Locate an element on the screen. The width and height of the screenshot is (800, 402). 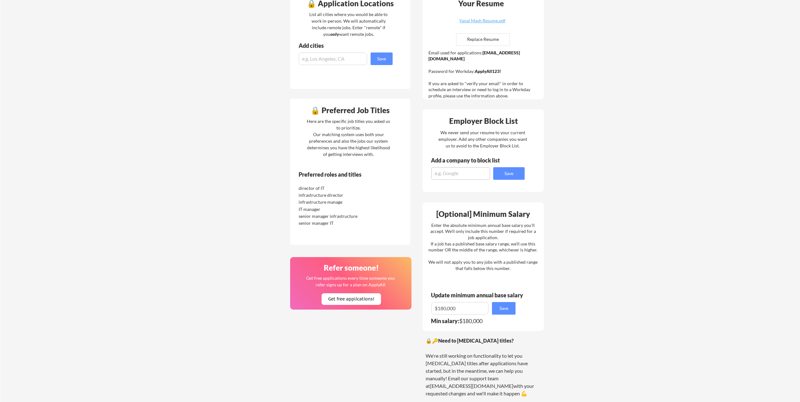
strong: ApplyAll123! is located at coordinates (488, 71).